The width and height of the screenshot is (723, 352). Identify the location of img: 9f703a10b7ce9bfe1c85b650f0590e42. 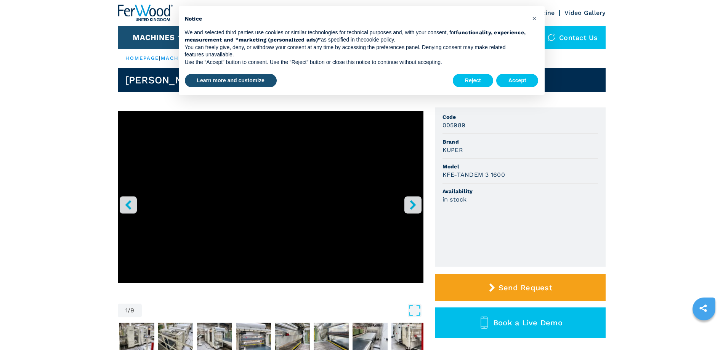
(331, 336).